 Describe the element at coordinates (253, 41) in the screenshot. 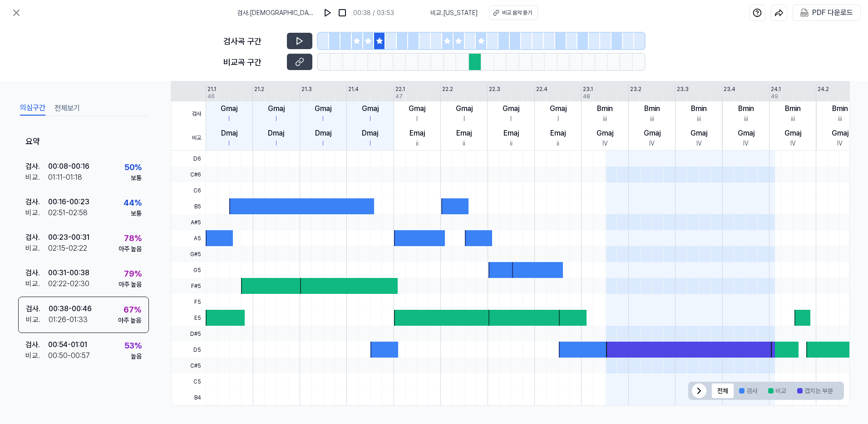

I see `div: 검사곡 구간` at that location.